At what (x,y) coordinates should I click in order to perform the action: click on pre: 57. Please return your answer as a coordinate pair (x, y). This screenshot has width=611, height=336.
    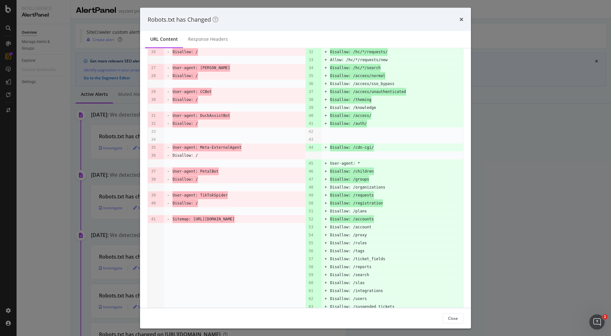
    Looking at the image, I should click on (311, 259).